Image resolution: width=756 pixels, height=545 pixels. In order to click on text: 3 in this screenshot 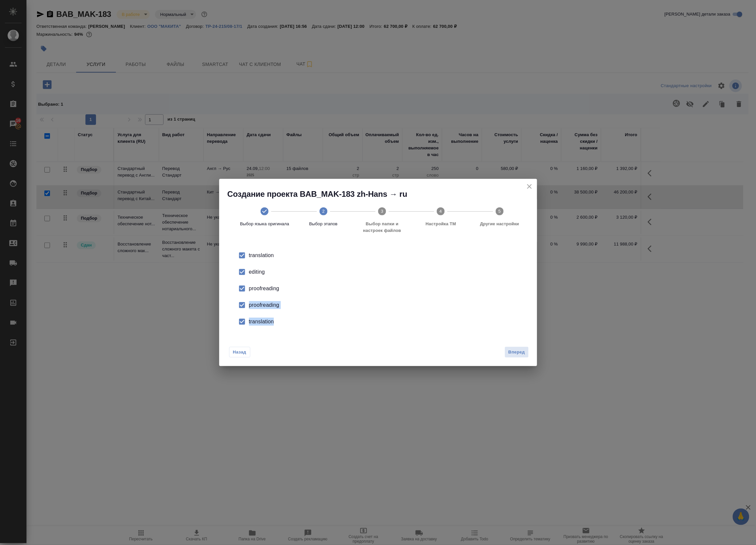, I will do `click(382, 211)`.